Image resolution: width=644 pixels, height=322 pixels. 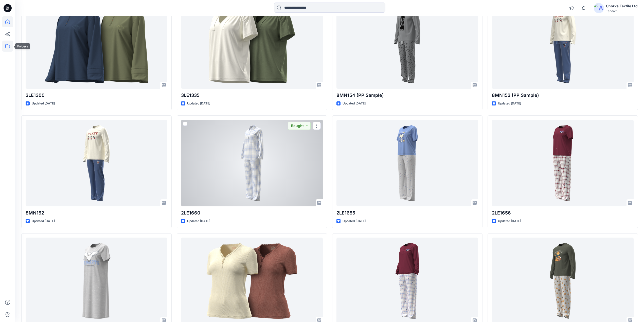 I want to click on a: 3LE1300, so click(x=96, y=46).